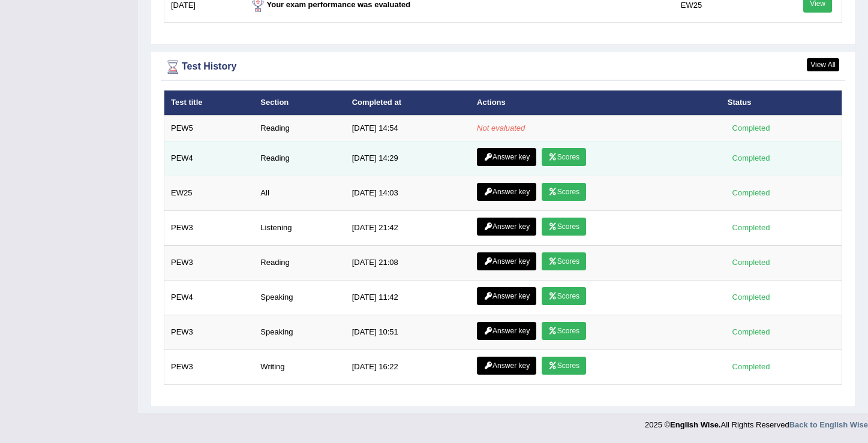 This screenshot has width=868, height=443. What do you see at coordinates (501, 128) in the screenshot?
I see `em: Not evaluated` at bounding box center [501, 128].